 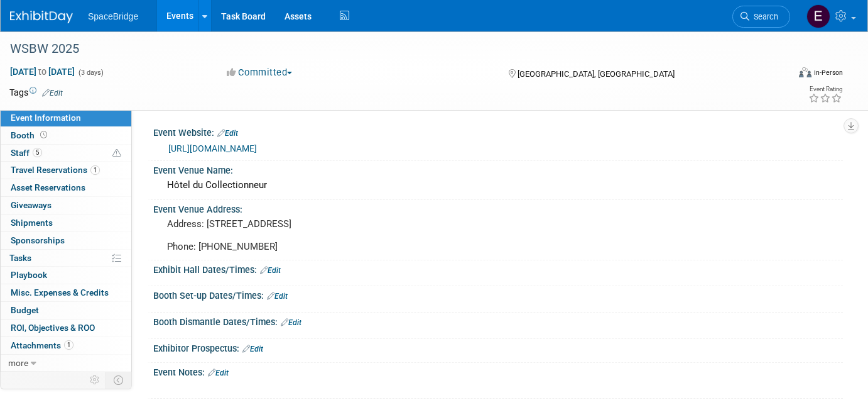 I want to click on span: Booth, so click(x=30, y=135).